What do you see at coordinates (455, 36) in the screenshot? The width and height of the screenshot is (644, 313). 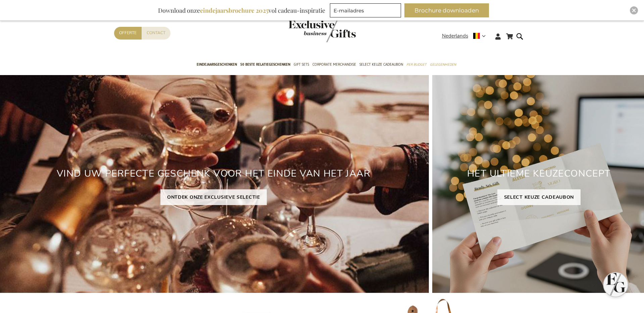 I see `span: Nederlands` at bounding box center [455, 36].